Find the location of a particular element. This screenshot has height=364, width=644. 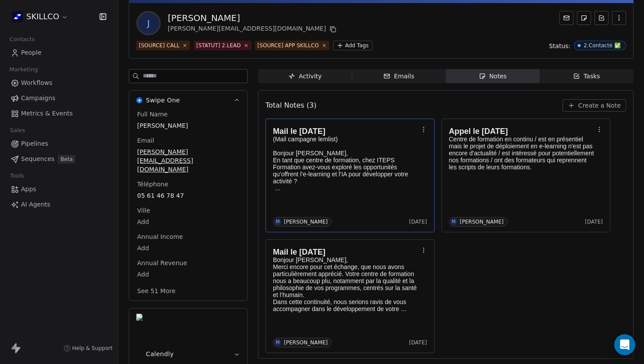

span: People is located at coordinates (31, 53).